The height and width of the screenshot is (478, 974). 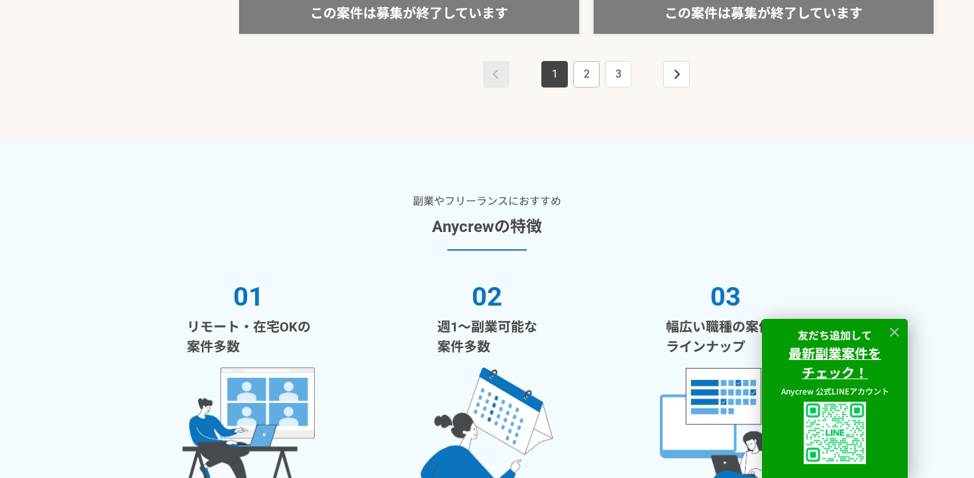 I want to click on a: Page 1, so click(x=554, y=74).